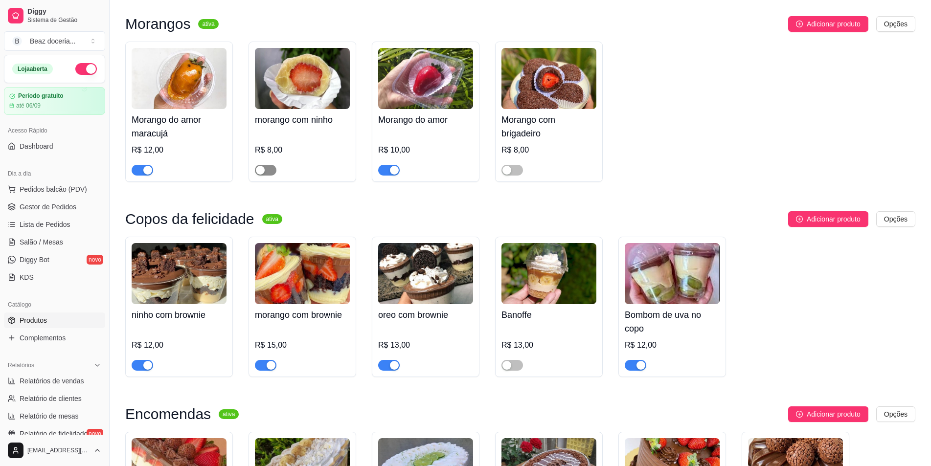  What do you see at coordinates (28, 106) in the screenshot?
I see `article: até 06/09` at bounding box center [28, 106].